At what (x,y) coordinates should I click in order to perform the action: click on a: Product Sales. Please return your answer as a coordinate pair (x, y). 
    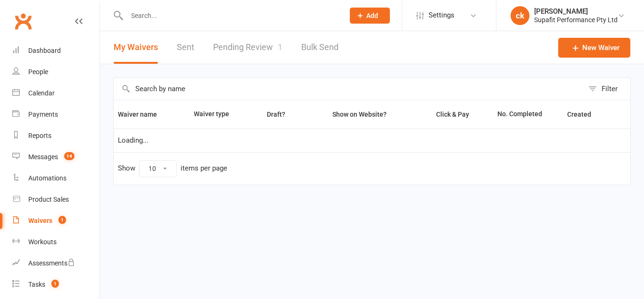
    Looking at the image, I should click on (56, 199).